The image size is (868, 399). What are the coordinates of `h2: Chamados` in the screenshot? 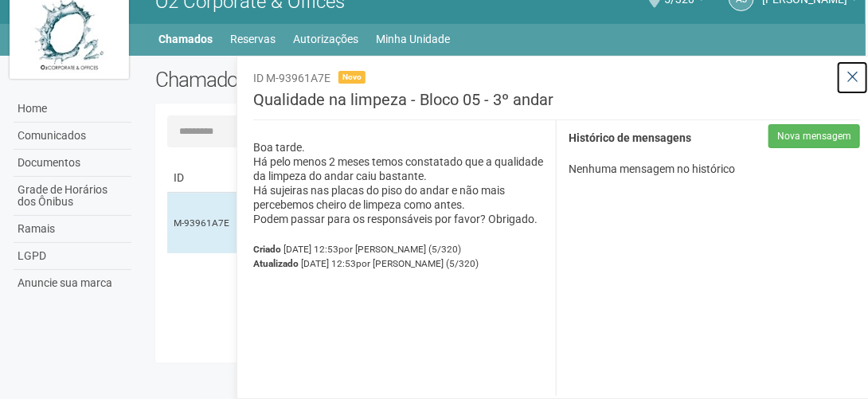 It's located at (296, 79).